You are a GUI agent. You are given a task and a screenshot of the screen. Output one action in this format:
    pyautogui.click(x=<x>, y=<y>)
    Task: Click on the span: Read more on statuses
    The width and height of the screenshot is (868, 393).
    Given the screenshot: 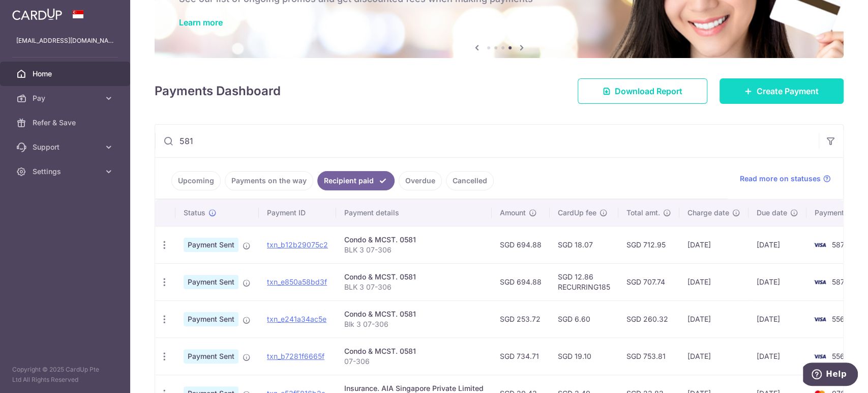 What is the action you would take?
    pyautogui.click(x=780, y=179)
    